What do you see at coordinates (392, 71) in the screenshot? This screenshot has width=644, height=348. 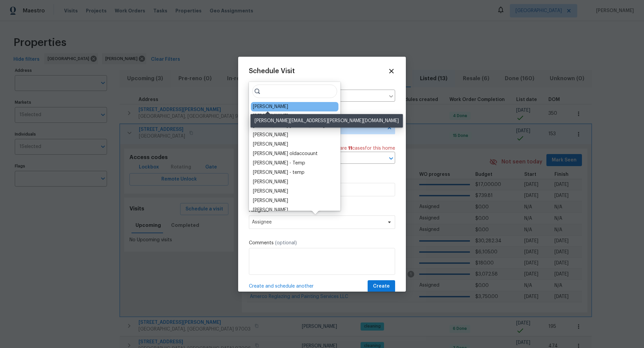 I see `span: Close` at bounding box center [392, 71].